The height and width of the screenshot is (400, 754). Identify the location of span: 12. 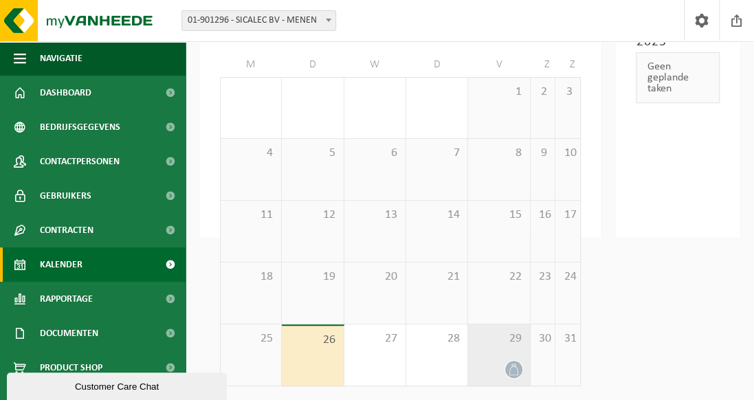
(312, 215).